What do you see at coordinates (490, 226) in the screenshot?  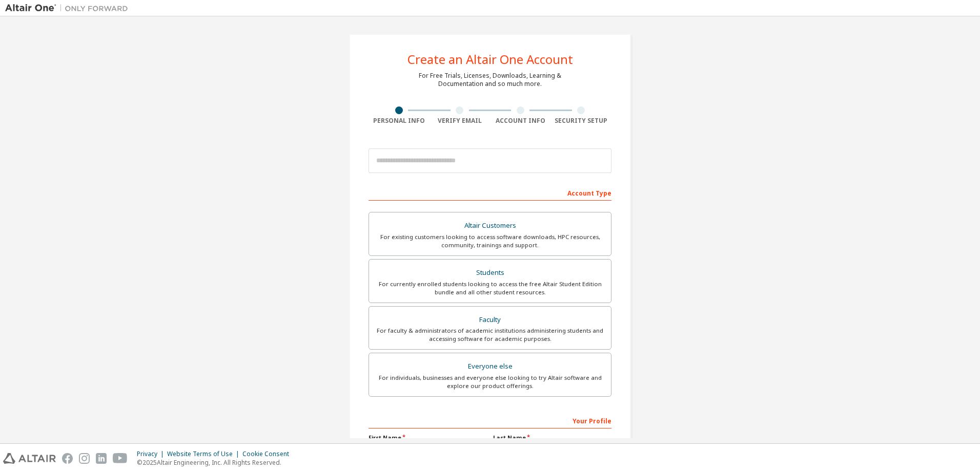 I see `div: Altair Customers` at bounding box center [490, 226].